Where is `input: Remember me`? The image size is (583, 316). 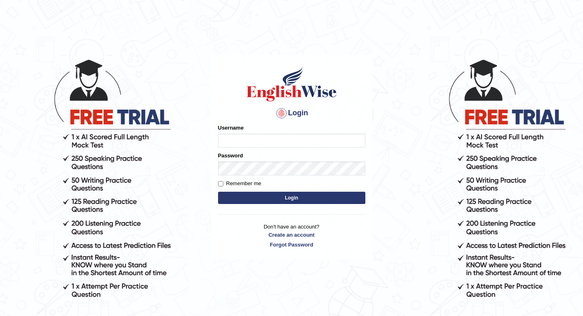 input: Remember me is located at coordinates (220, 184).